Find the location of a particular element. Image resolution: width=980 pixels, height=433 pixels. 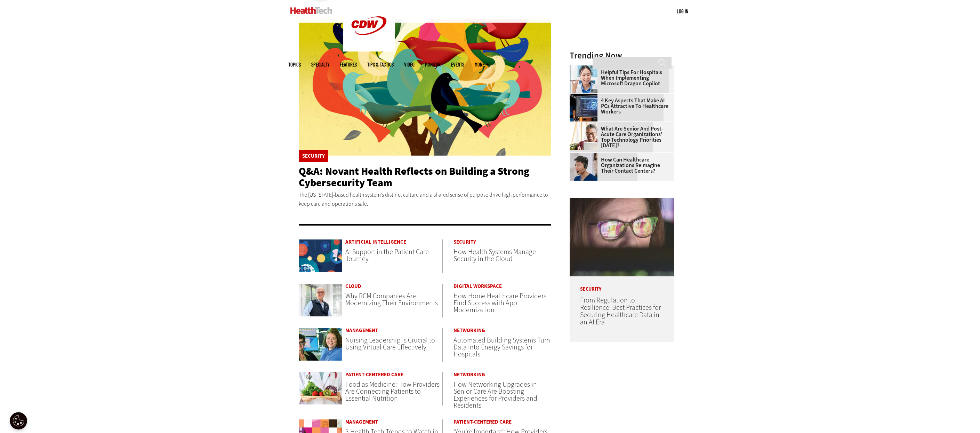

a: woman wearing glasses looking at healthcare data on screen is located at coordinates (622, 237).